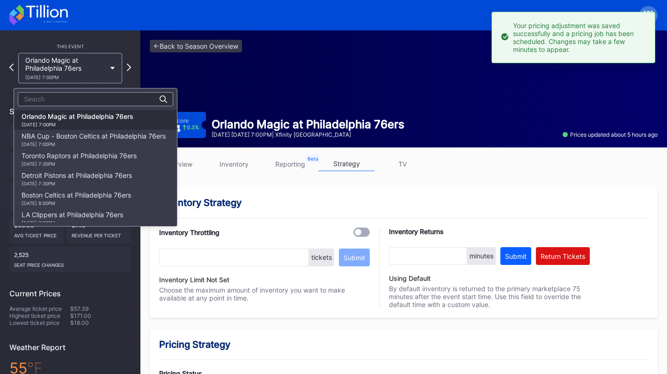  Describe the element at coordinates (72, 218) in the screenshot. I see `div: LA Clippers at Philadelphia 76ers` at that location.